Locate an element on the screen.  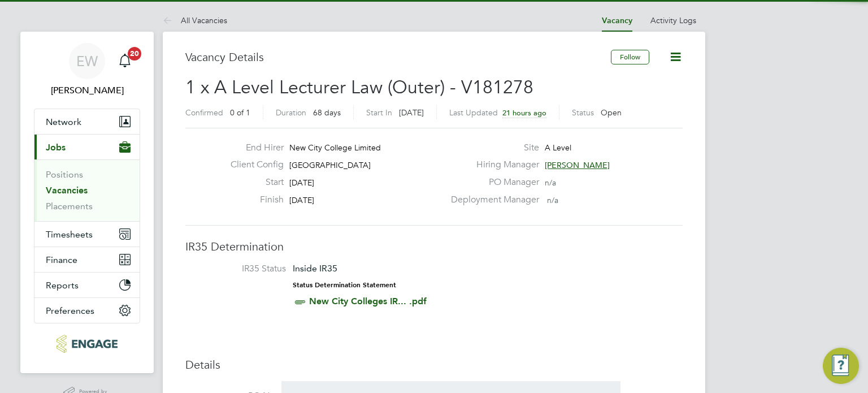
label: Hiring Manager is located at coordinates (492, 164).